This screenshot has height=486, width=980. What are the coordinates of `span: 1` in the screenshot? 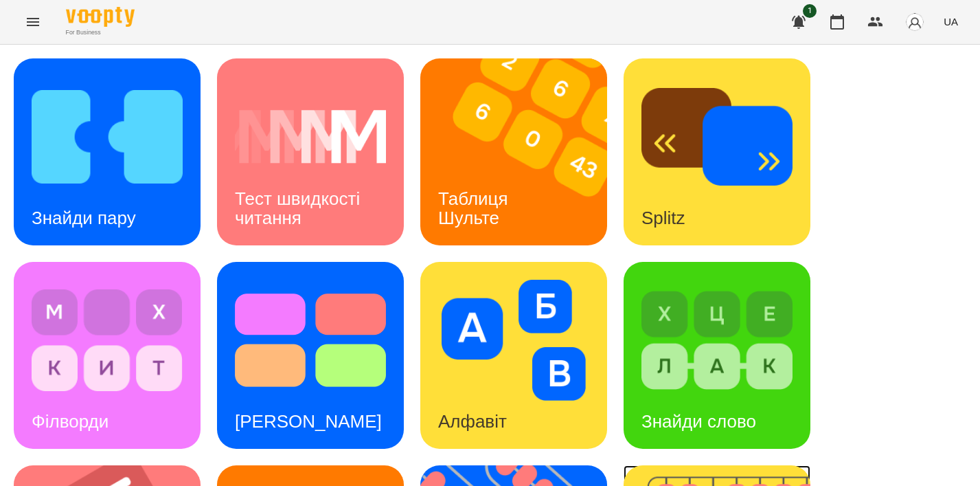 It's located at (810, 11).